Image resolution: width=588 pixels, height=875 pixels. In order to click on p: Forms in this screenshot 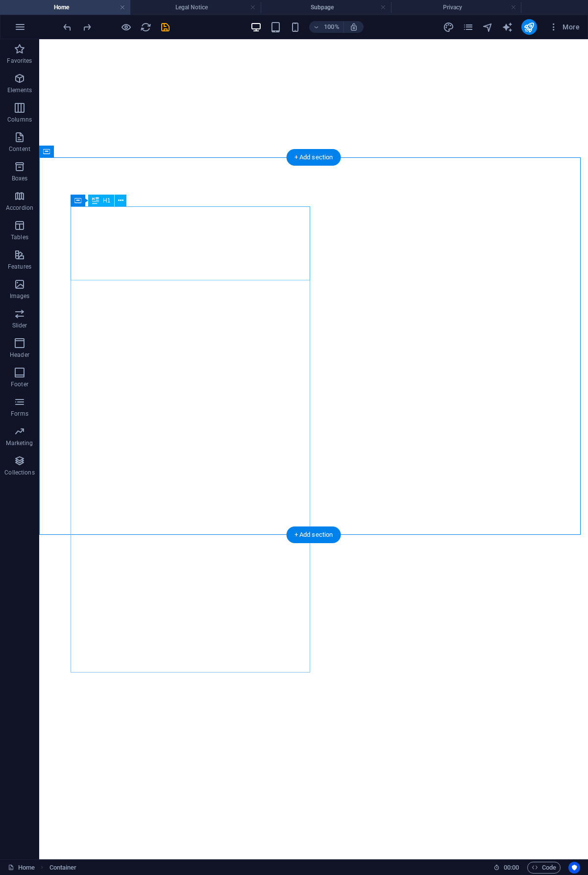, I will do `click(19, 414)`.